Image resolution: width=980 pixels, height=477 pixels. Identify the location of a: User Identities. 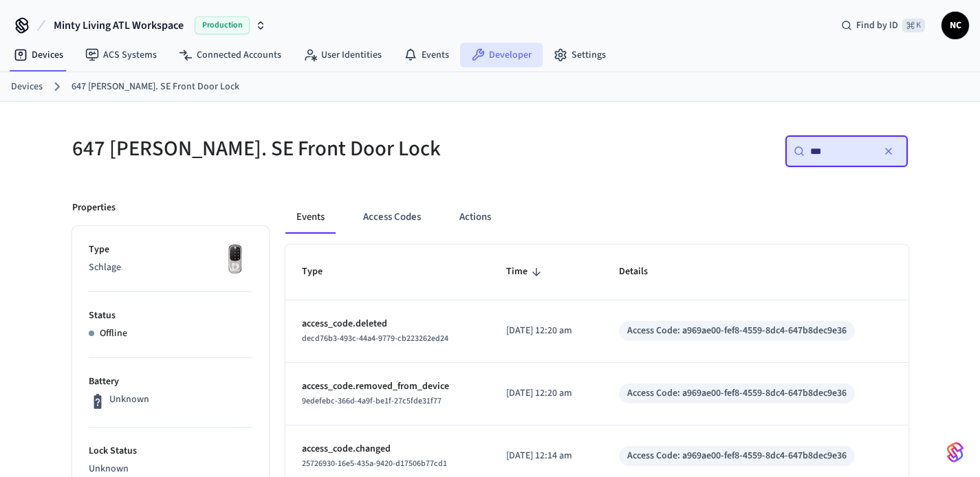
(343, 55).